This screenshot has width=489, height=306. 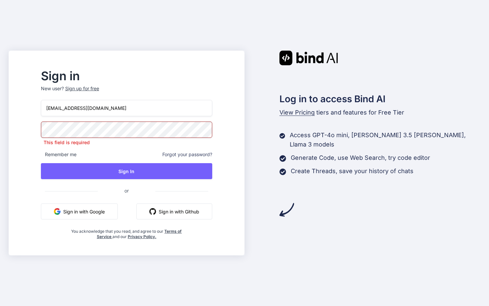 What do you see at coordinates (360, 158) in the screenshot?
I see `p: Generate Code, use Web Search, try code editor` at bounding box center [360, 158].